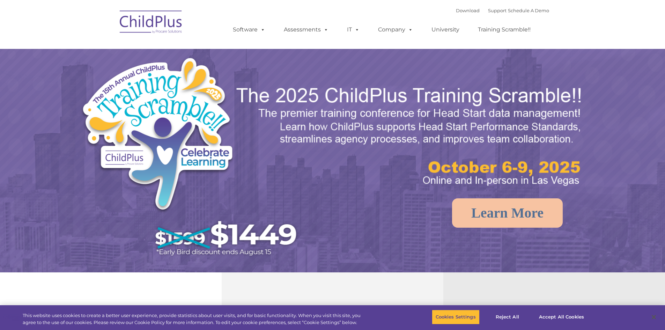 The width and height of the screenshot is (665, 330). What do you see at coordinates (249, 30) in the screenshot?
I see `a: Software` at bounding box center [249, 30].